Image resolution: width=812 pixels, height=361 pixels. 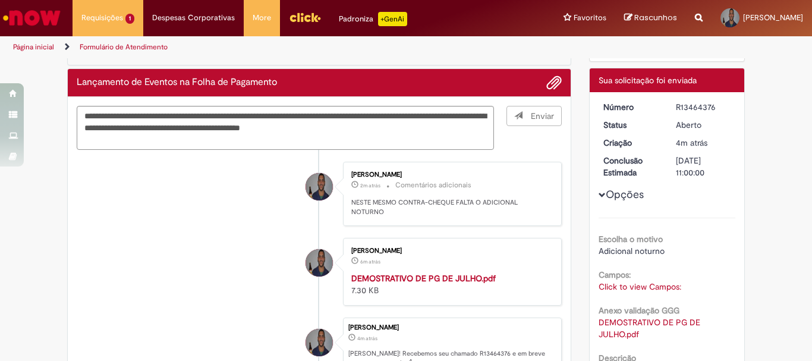 What do you see at coordinates (130, 18) in the screenshot?
I see `span: 1` at bounding box center [130, 18].